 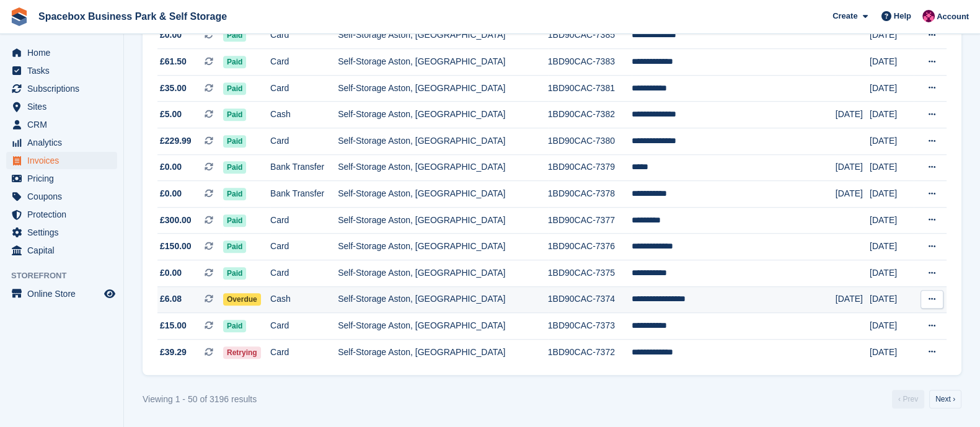 I want to click on span: £61.50, so click(x=173, y=61).